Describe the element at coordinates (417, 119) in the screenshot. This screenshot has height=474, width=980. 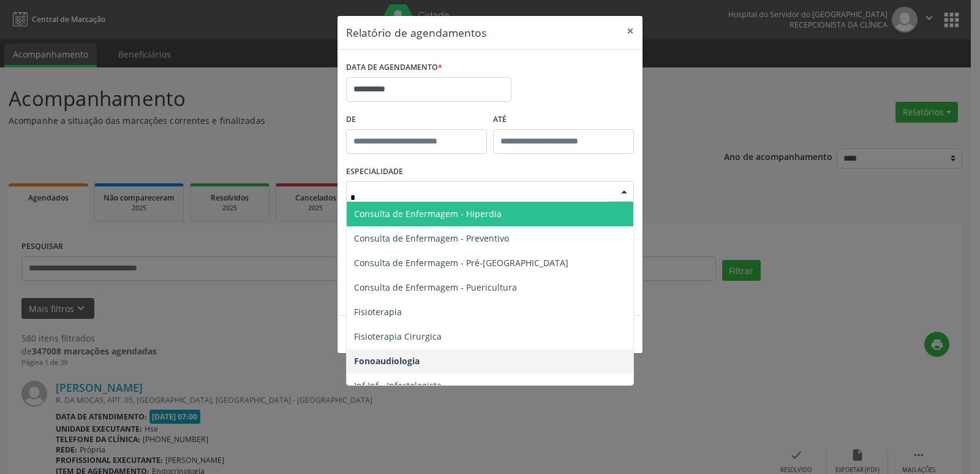
I see `label: De` at that location.